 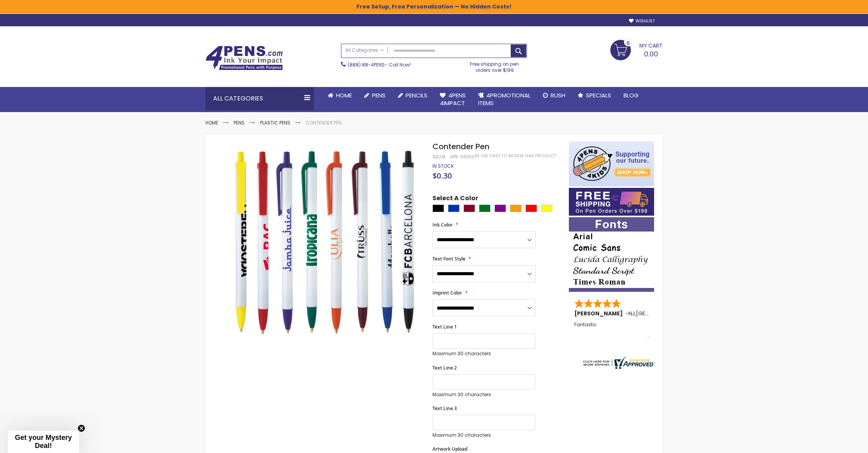 What do you see at coordinates (452, 100) in the screenshot?
I see `a: 4Pens4impact` at bounding box center [452, 100].